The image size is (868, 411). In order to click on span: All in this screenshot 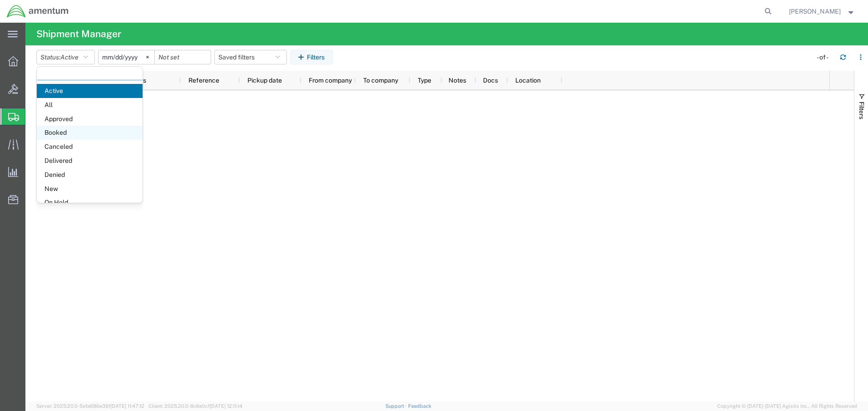, I will do `click(90, 105)`.